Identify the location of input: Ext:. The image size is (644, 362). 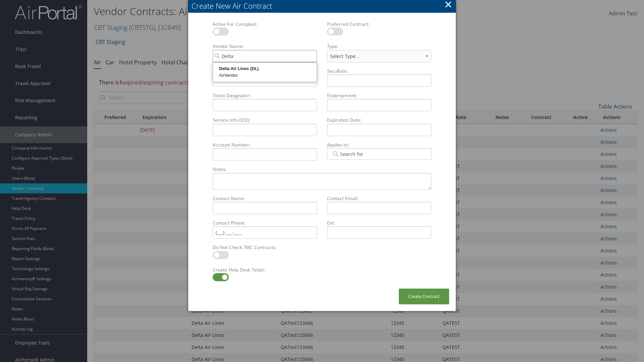
(379, 232).